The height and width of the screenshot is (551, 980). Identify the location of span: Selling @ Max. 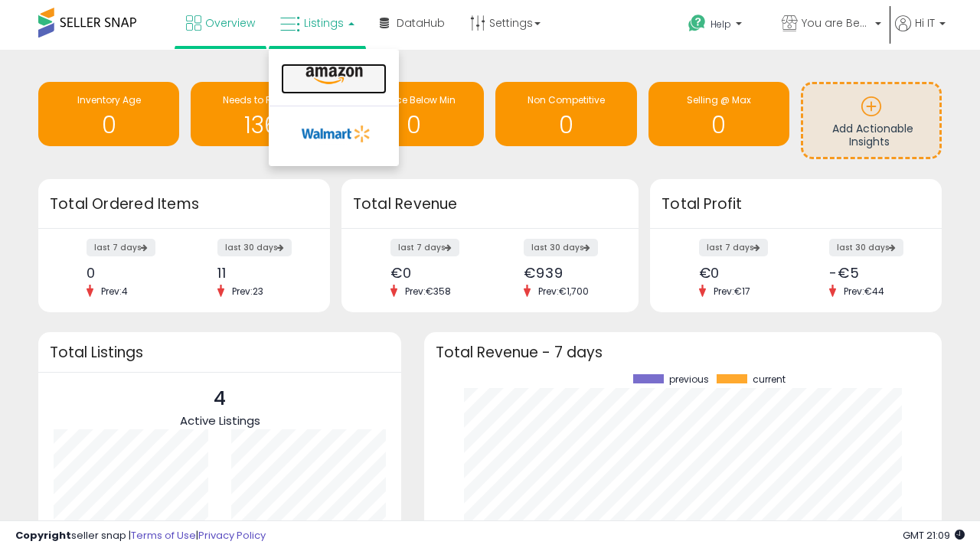
(719, 99).